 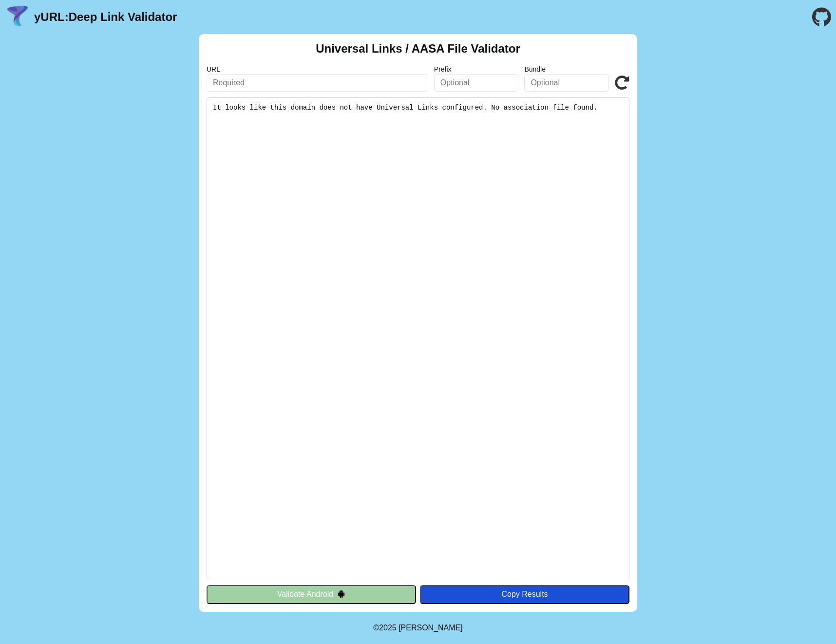 What do you see at coordinates (418, 49) in the screenshot?
I see `h2: Universal Links / AASA File Validator` at bounding box center [418, 49].